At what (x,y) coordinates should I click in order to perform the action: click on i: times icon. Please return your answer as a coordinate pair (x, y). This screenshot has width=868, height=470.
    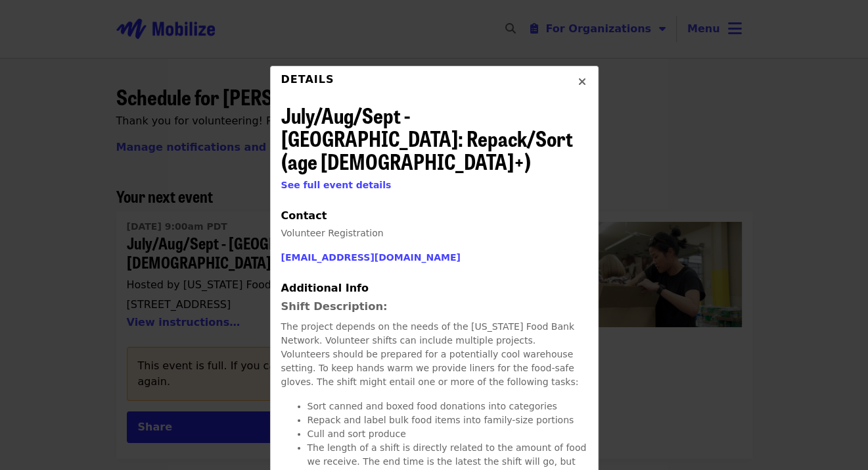
    Looking at the image, I should click on (583, 82).